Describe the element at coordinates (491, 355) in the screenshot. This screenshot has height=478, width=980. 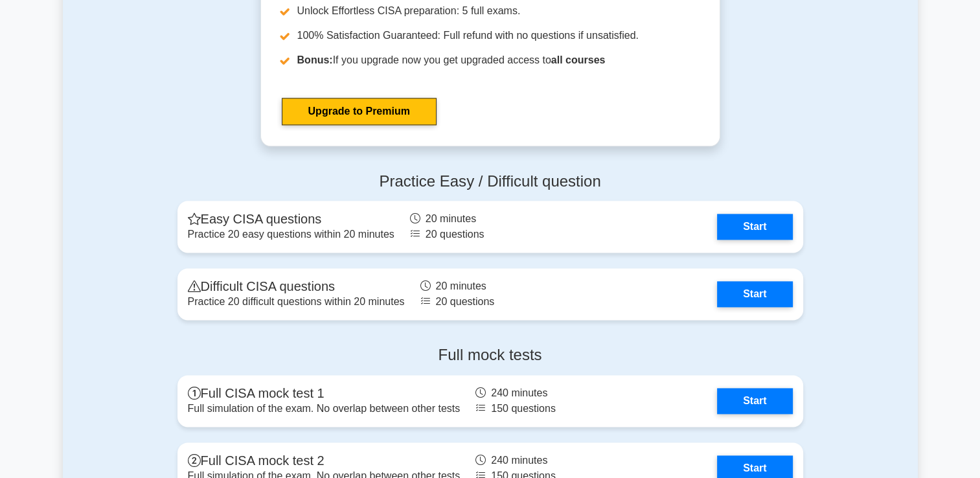
I see `h4: Full mock tests` at that location.